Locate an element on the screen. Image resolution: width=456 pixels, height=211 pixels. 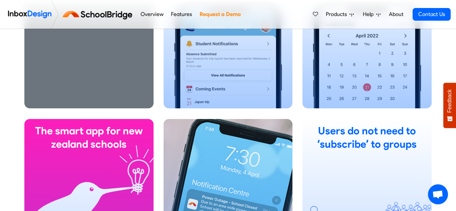
button: Feedback - Show survey is located at coordinates (450, 106).